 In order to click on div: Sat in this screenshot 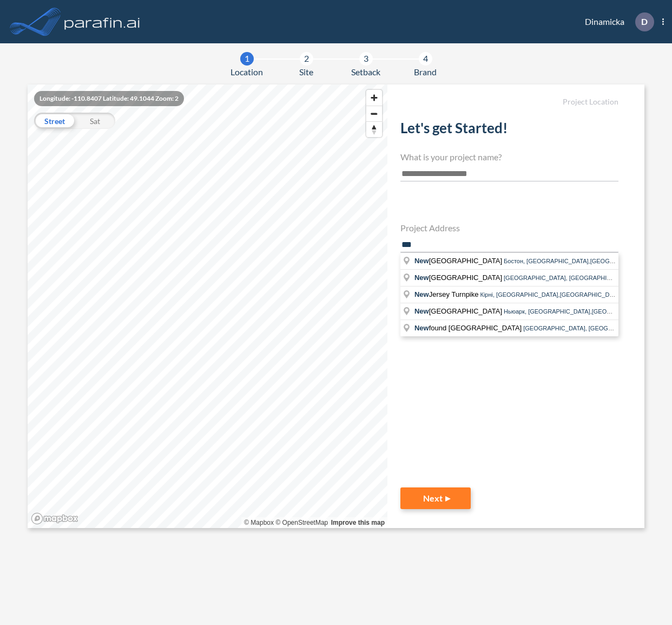, I will do `click(95, 120)`.